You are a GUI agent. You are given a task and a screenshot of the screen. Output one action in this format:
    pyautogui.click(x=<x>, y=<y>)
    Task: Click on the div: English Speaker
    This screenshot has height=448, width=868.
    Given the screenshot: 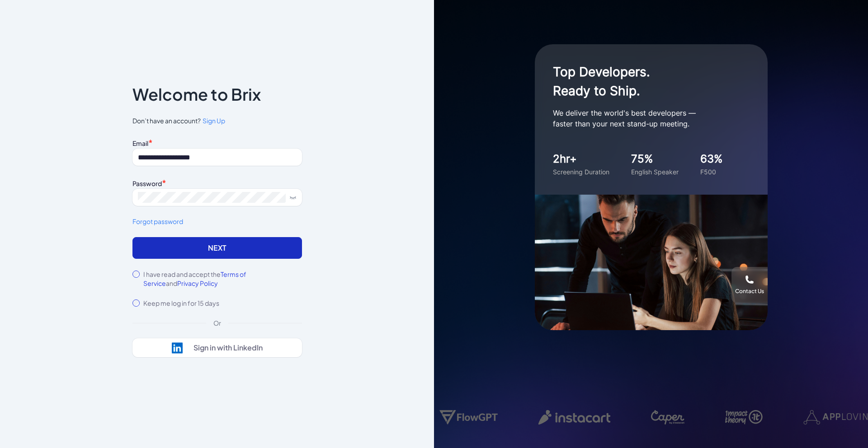 What is the action you would take?
    pyautogui.click(x=655, y=171)
    